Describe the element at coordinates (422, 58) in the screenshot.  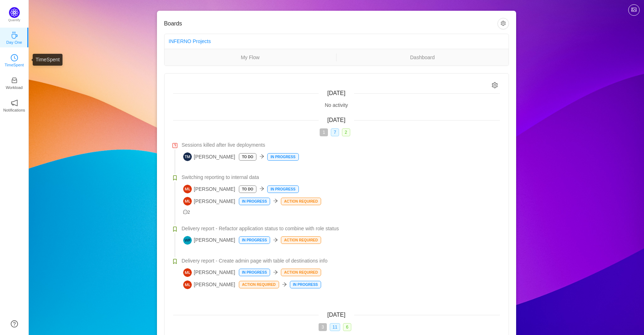
I see `a: Dashboard` at that location.